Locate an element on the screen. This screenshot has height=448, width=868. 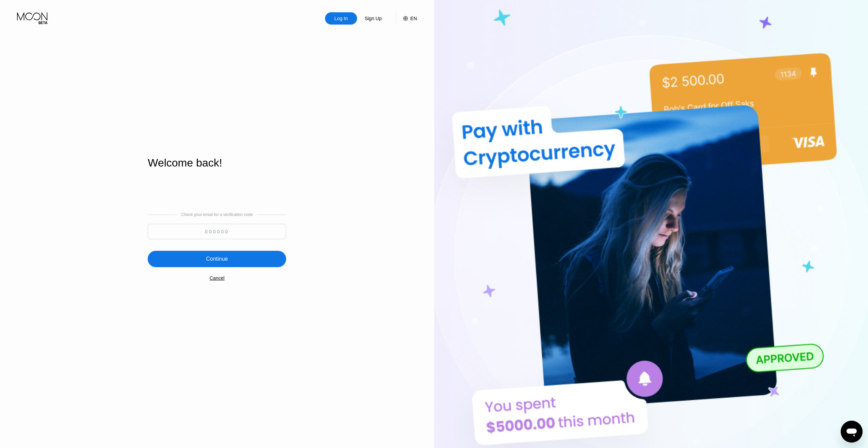
div: Sign Up is located at coordinates (373, 18).